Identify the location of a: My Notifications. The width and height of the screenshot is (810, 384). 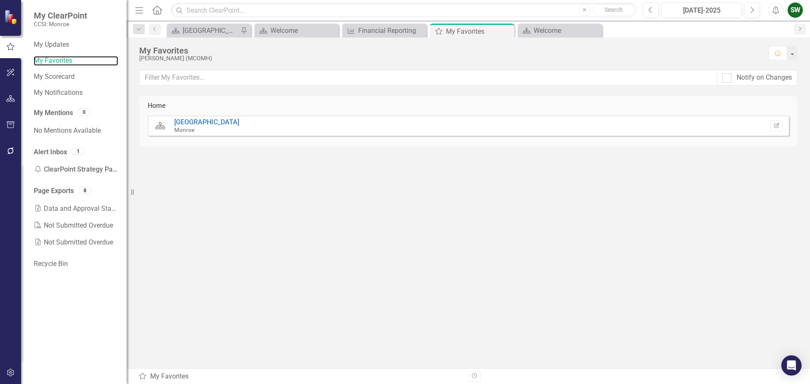
(76, 93).